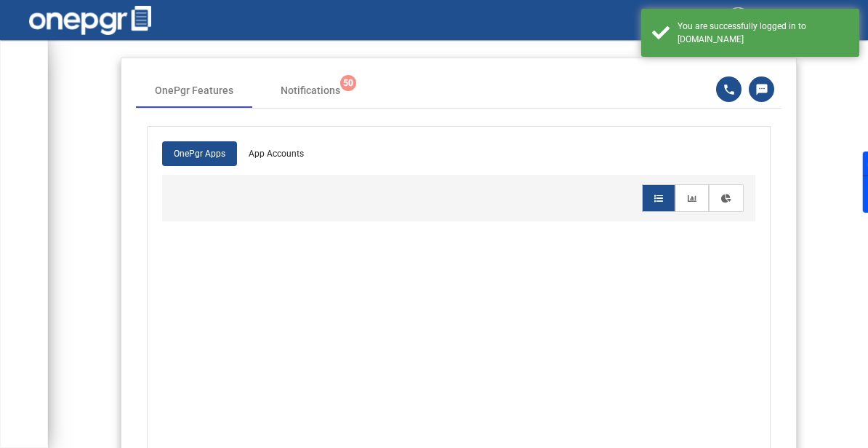 This screenshot has width=868, height=448. What do you see at coordinates (311, 90) in the screenshot?
I see `span: Notifications` at bounding box center [311, 90].